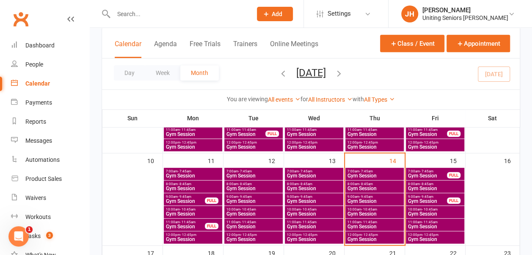  What do you see at coordinates (155, 160) in the screenshot?
I see `div: 10` at bounding box center [155, 160].